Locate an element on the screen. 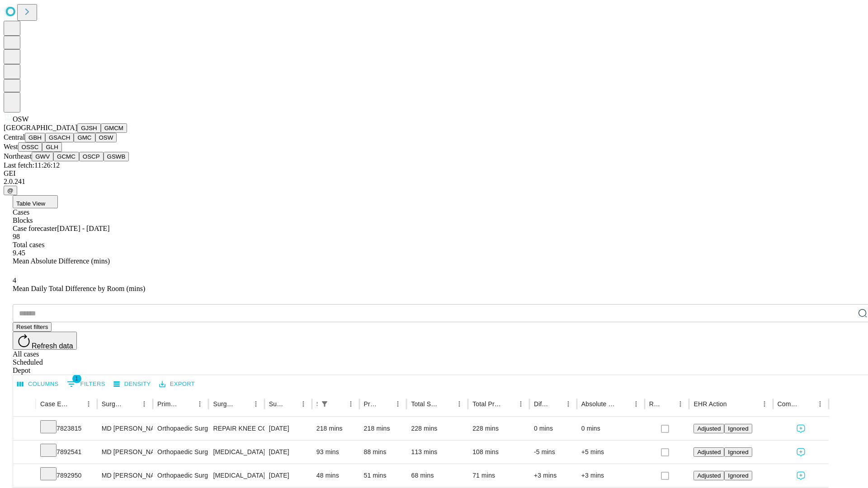 The image size is (868, 488). button: GMCM is located at coordinates (114, 128).